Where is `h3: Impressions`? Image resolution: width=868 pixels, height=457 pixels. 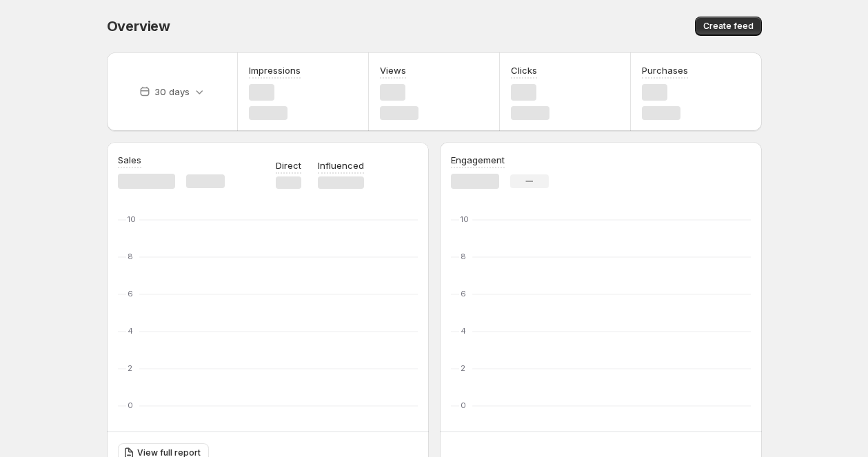 h3: Impressions is located at coordinates (274, 71).